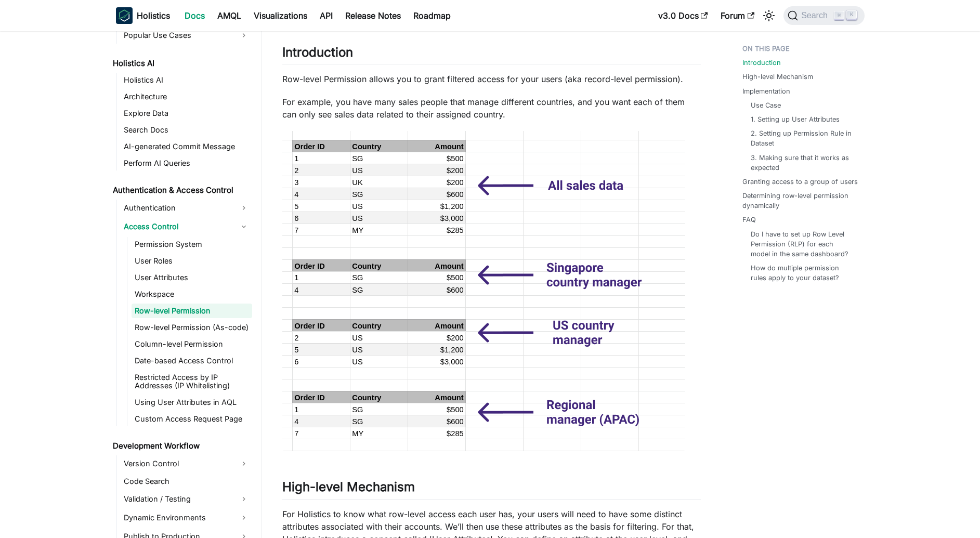 The image size is (980, 538). What do you see at coordinates (192, 360) in the screenshot?
I see `a: Date-based Access Control` at bounding box center [192, 360].